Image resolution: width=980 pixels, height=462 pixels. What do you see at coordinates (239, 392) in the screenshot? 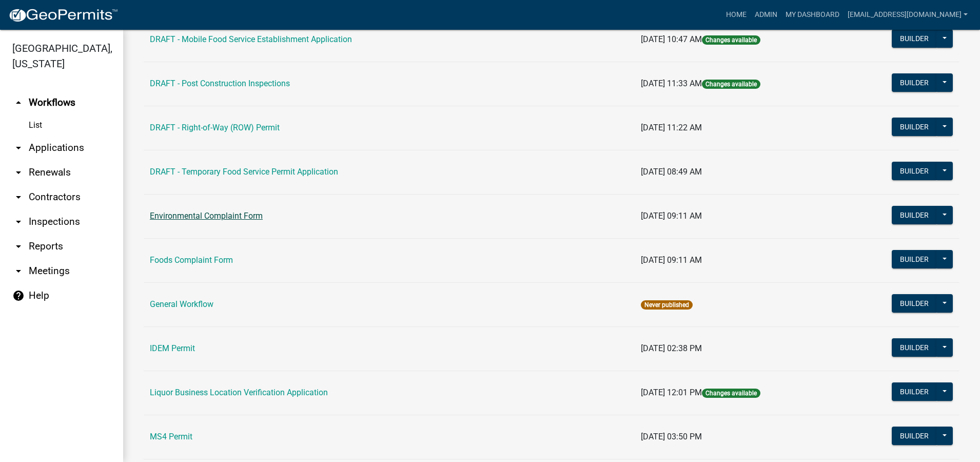
I see `a: Liquor Business Location Verification Application` at bounding box center [239, 392].